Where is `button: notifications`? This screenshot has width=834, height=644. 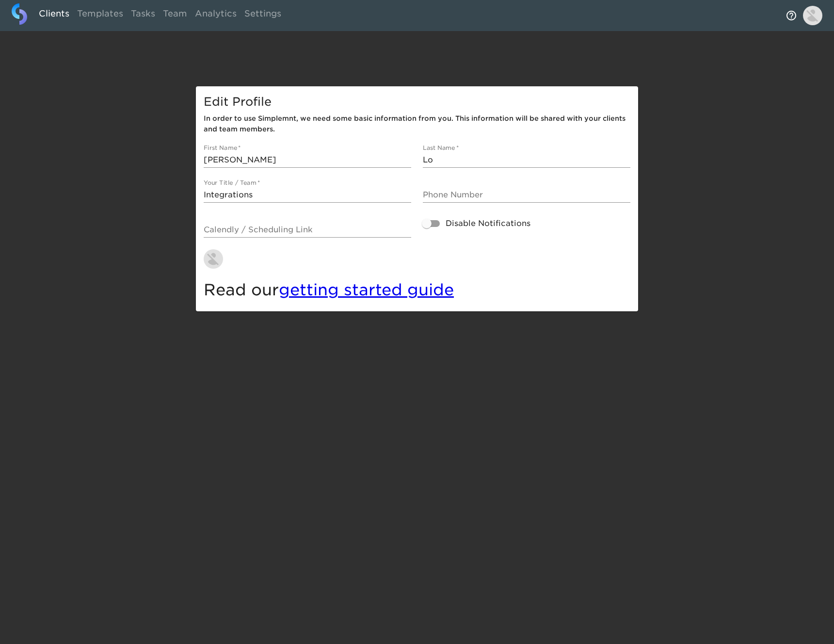 button: notifications is located at coordinates (791, 15).